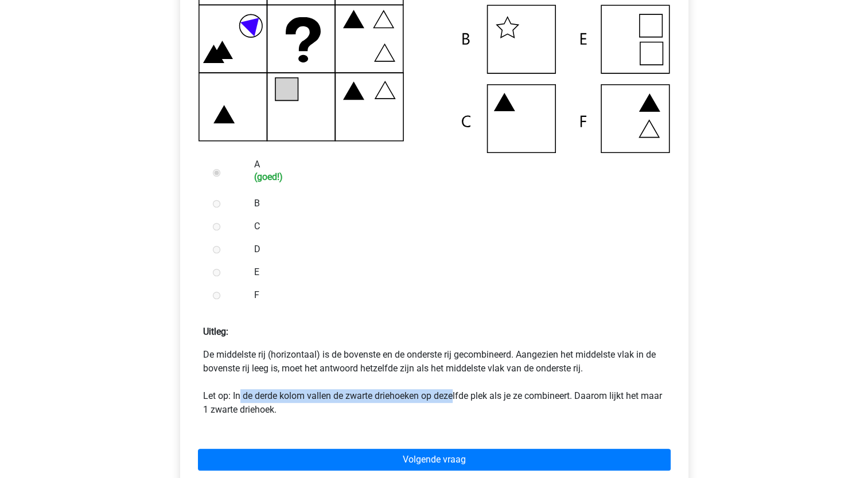 The height and width of the screenshot is (478, 868). What do you see at coordinates (452, 249) in the screenshot?
I see `label: D` at bounding box center [452, 249].